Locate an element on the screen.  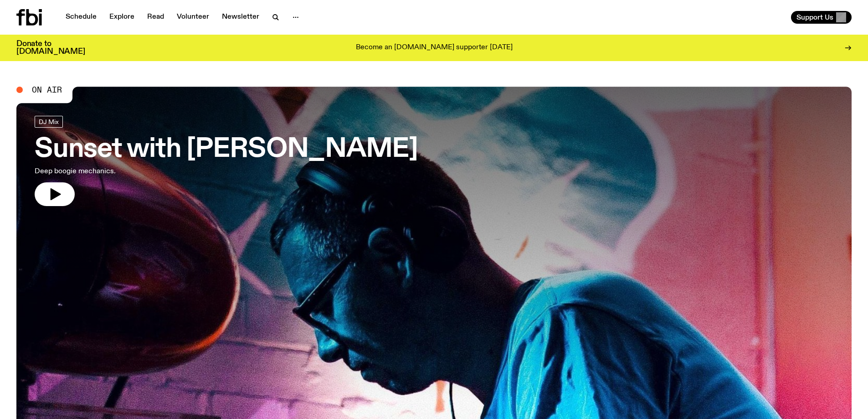
a: Schedule is located at coordinates (81, 17).